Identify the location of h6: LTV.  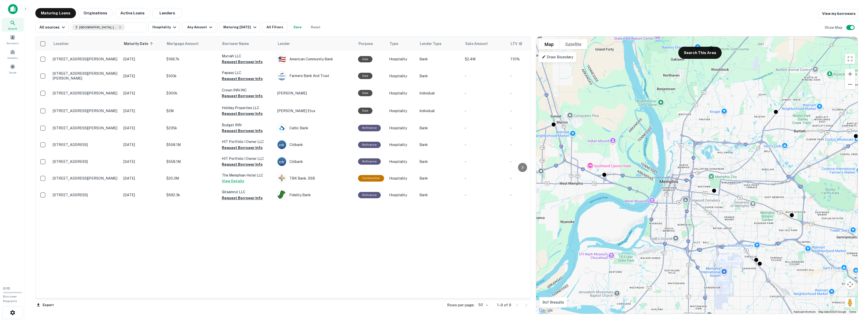
(514, 44).